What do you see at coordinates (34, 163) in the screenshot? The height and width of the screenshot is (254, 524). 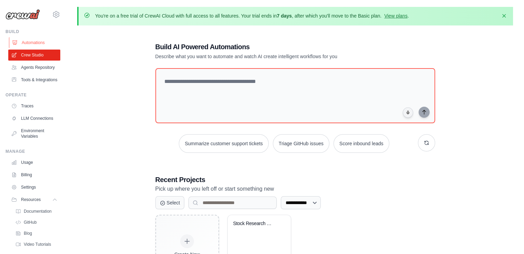 I see `a: Usage` at bounding box center [34, 163].